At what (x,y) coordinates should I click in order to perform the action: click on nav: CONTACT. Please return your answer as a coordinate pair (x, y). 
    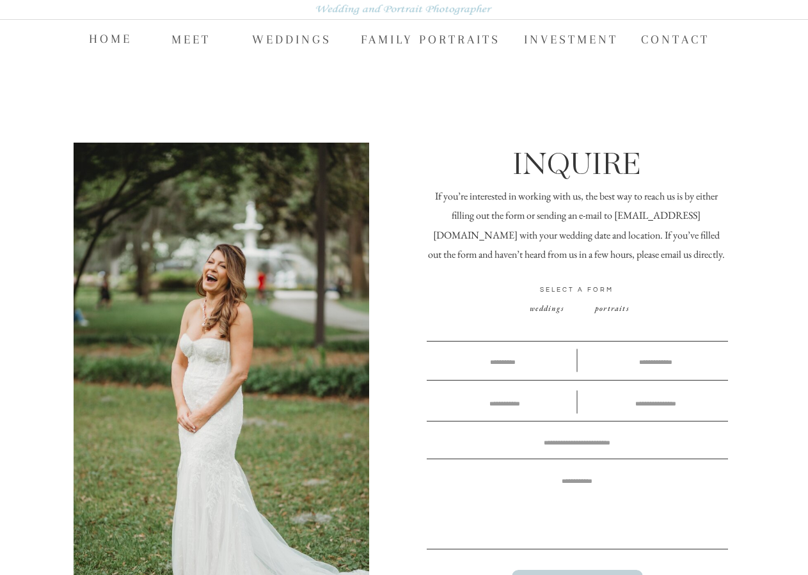
    Looking at the image, I should click on (682, 38).